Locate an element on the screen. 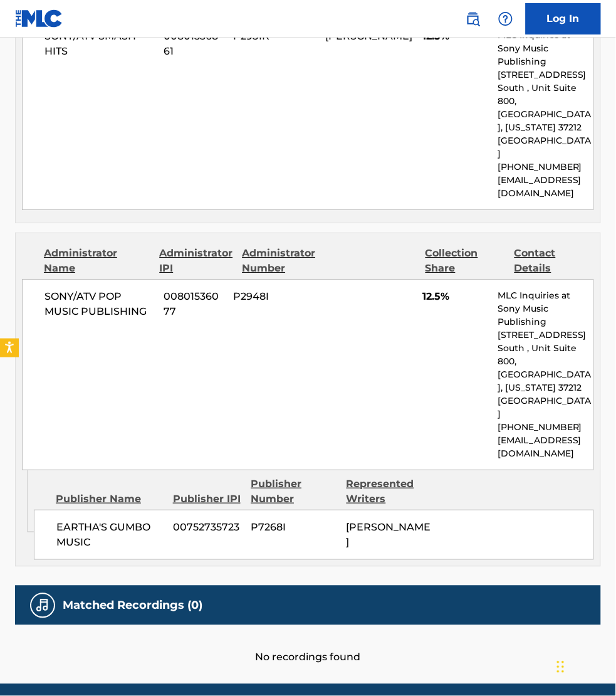 This screenshot has height=696, width=616. div: Administrator Name is located at coordinates (97, 261).